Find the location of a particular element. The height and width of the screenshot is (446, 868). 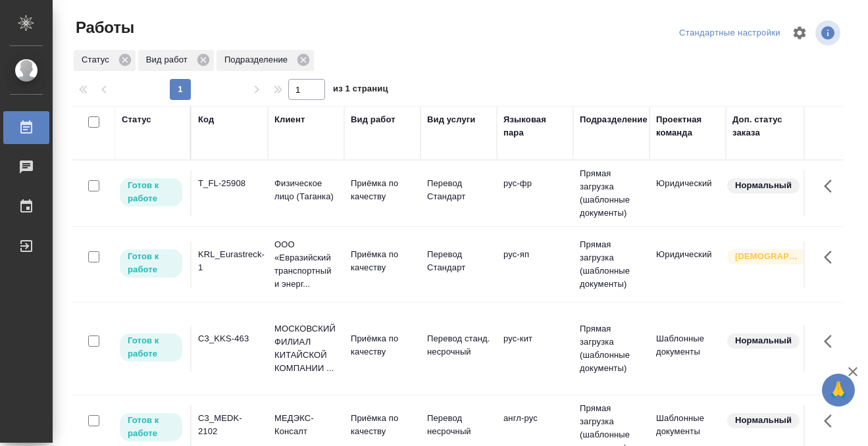

p: МЕДЭКС-Консалт is located at coordinates (306, 425).